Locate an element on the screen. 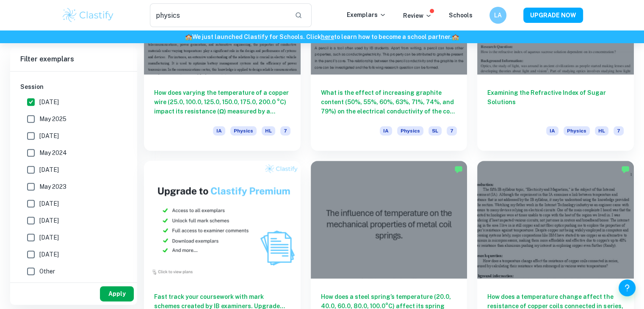 This screenshot has width=644, height=309. p: Review is located at coordinates (417, 16).